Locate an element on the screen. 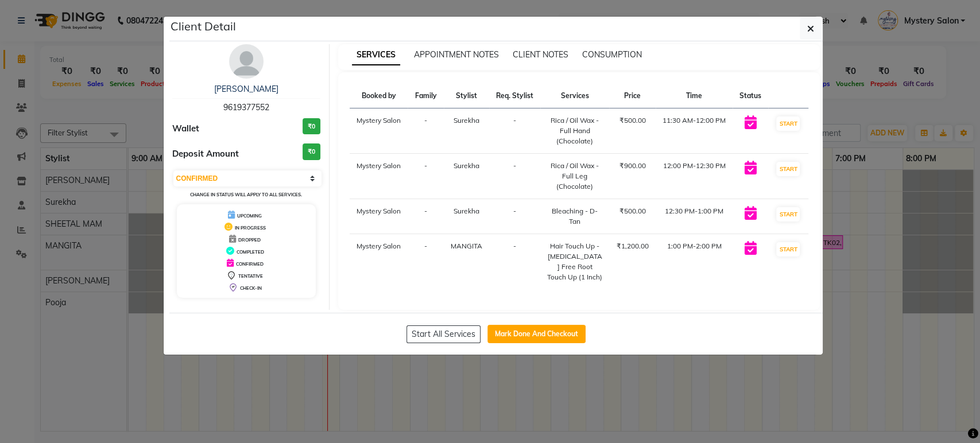 The width and height of the screenshot is (980, 443). span: CONSUMPTION is located at coordinates (612, 54).